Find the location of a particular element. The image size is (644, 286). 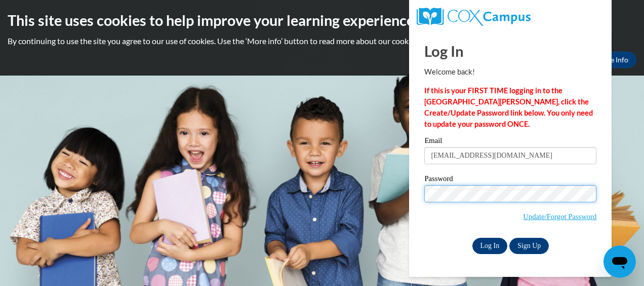

a: Sign Up is located at coordinates (529, 246).